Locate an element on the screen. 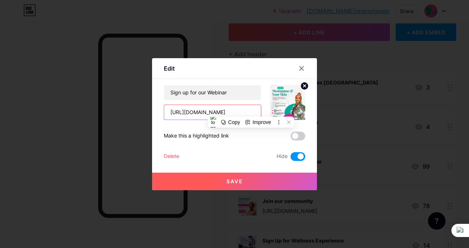  input: URL is located at coordinates (212, 112).